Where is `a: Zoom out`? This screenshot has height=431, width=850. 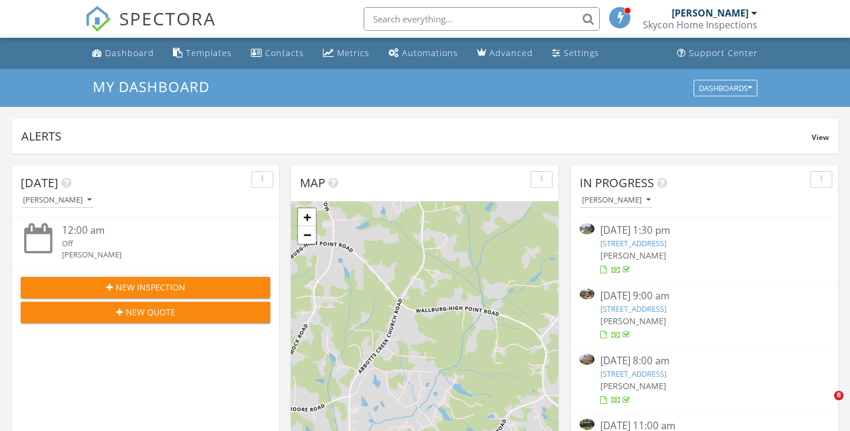
a: Zoom out is located at coordinates (307, 235).